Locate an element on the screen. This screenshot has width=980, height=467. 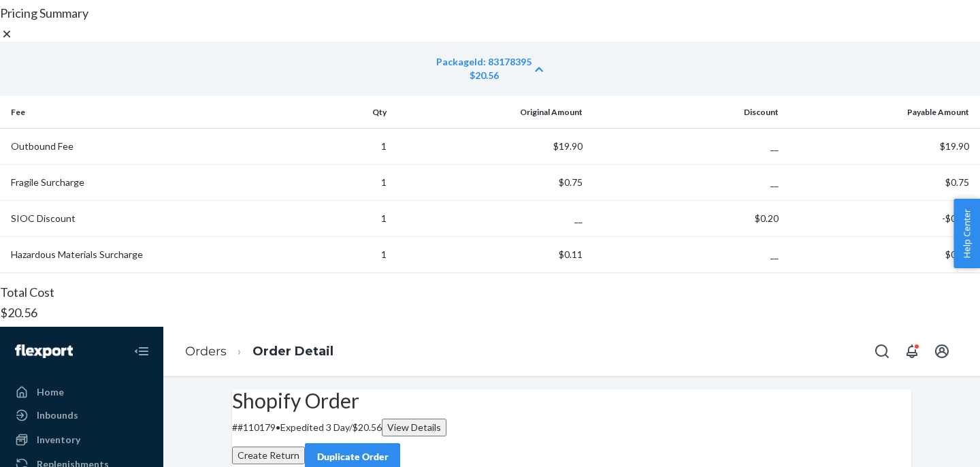
td: $0.20 is located at coordinates (686, 219).